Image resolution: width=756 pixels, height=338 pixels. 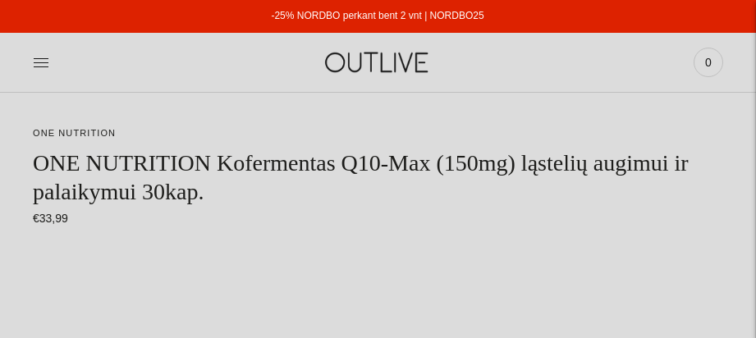 I want to click on span: 0, so click(x=708, y=62).